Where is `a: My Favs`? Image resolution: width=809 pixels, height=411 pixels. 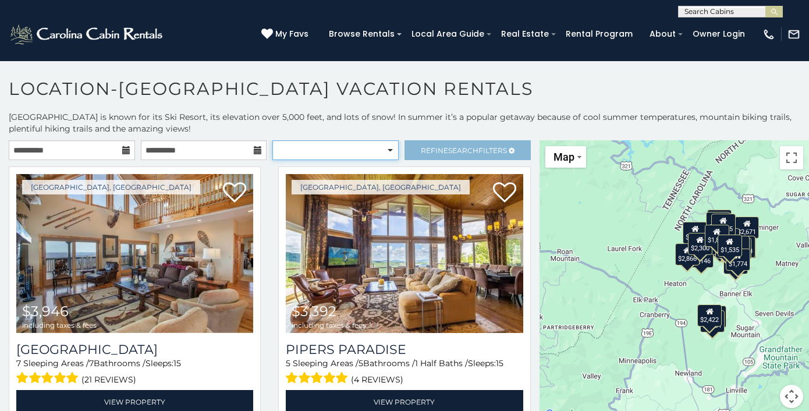 a: My Favs is located at coordinates (286, 34).